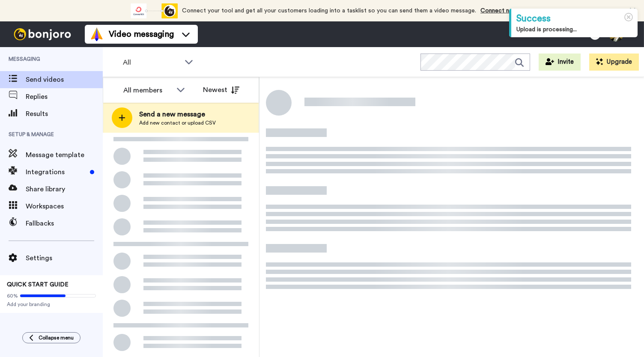 The height and width of the screenshot is (357, 644). I want to click on img: vm-color.svg, so click(97, 34).